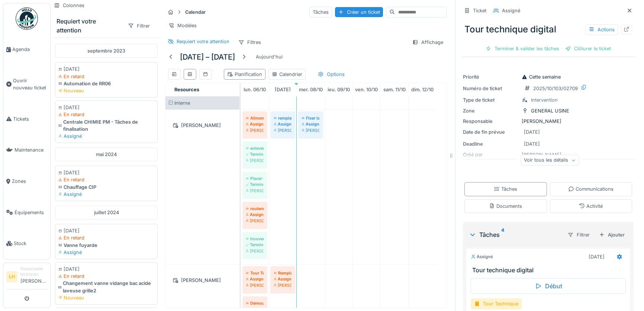 The image size is (644, 311). Describe the element at coordinates (269, 57) in the screenshot. I see `div: Aujourd'hui` at that location.